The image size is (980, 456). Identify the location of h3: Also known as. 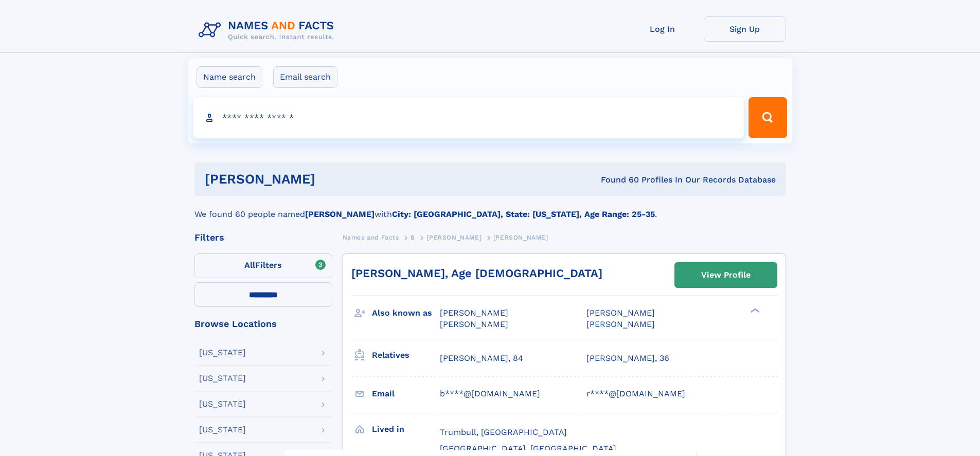
(406, 313).